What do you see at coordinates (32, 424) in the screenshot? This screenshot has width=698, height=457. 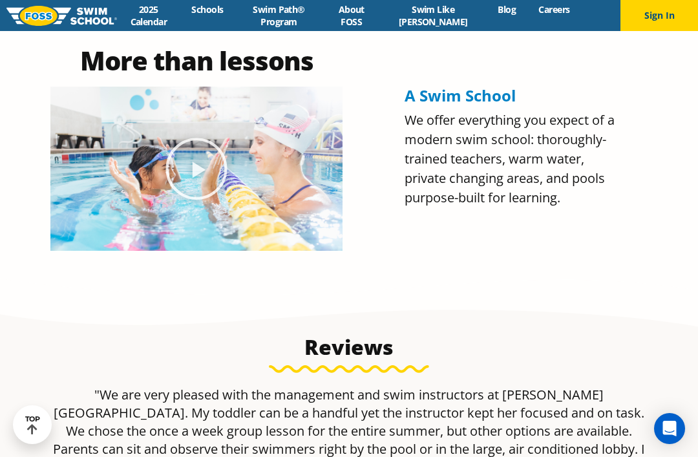 I see `div: TOP` at bounding box center [32, 424].